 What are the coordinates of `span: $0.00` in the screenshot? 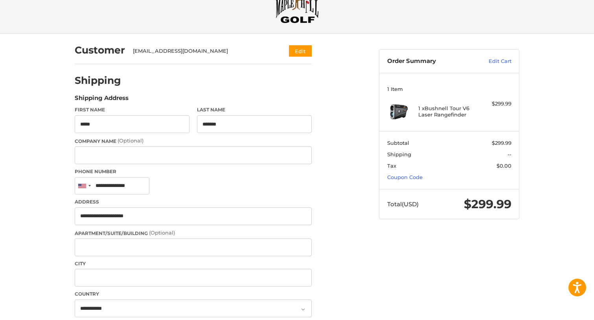 It's located at (504, 166).